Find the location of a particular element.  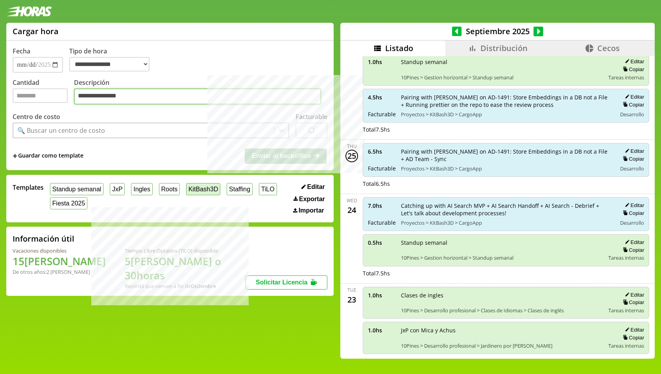

div: 🔍 Buscar un centro de costo is located at coordinates (61, 131).